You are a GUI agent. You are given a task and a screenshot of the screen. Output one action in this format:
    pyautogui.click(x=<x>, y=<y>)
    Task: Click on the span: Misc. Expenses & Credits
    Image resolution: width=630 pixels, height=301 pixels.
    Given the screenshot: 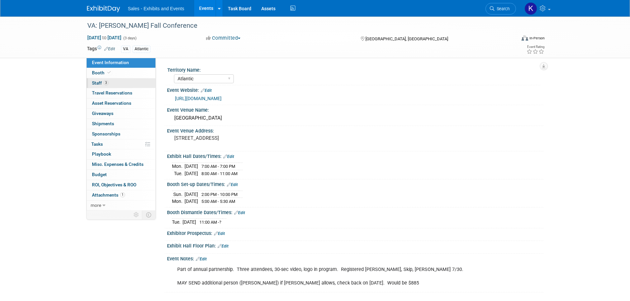 What is the action you would take?
    pyautogui.click(x=118, y=164)
    